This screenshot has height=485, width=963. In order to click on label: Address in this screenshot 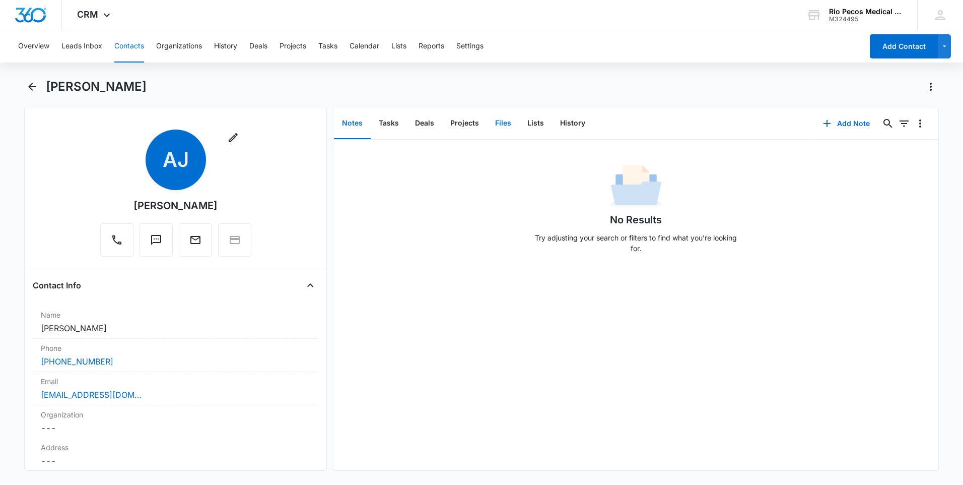, I will do `click(175, 447)`.